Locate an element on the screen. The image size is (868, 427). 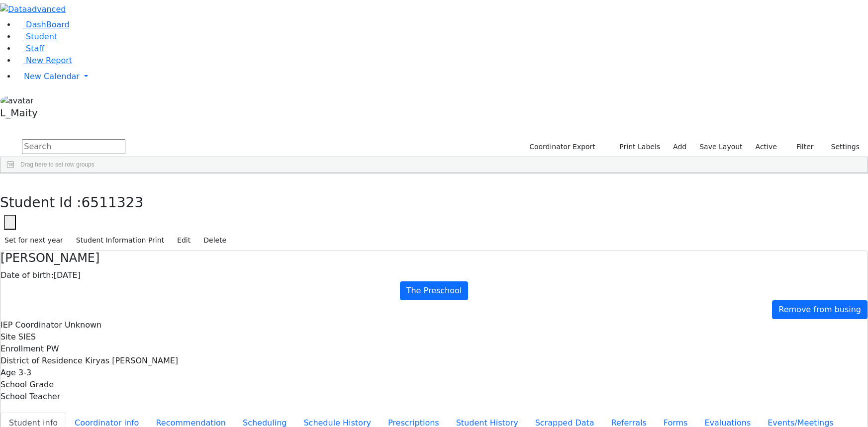
button: Save Layout is located at coordinates (721, 146).